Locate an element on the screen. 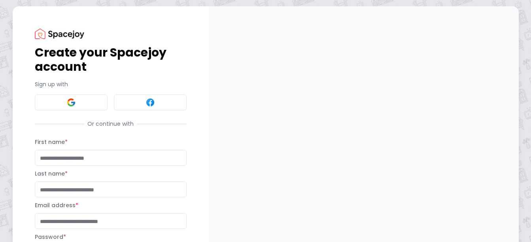  img: Spacejoy Logo is located at coordinates (59, 34).